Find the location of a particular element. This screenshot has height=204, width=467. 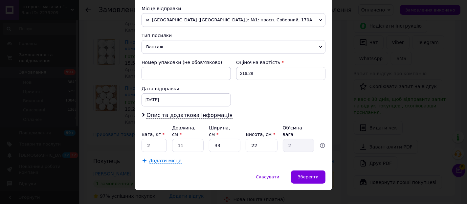

span: Зберегти is located at coordinates (308, 177).